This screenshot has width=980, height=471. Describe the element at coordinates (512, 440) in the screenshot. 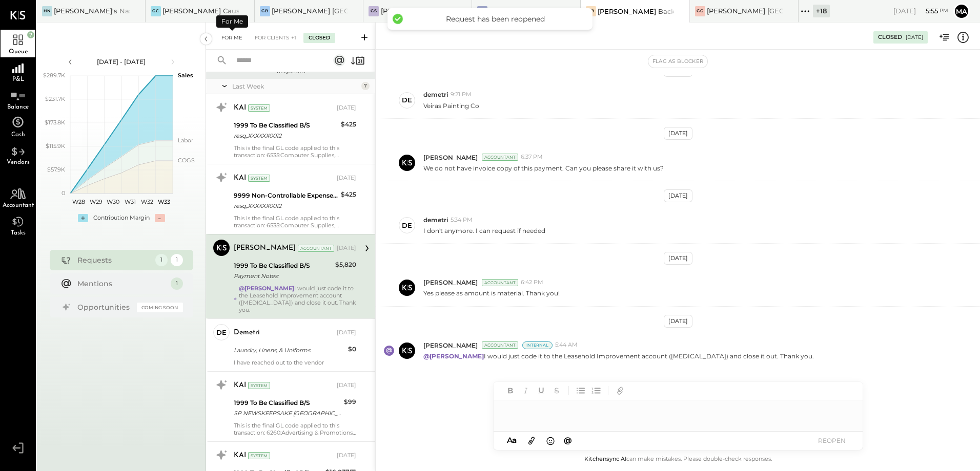

I see `button: Aa` at that location.